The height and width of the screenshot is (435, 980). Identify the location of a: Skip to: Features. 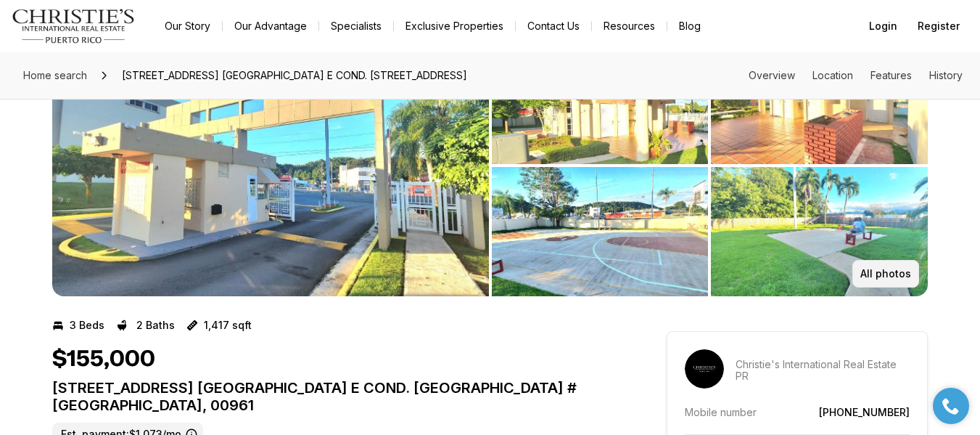
(891, 75).